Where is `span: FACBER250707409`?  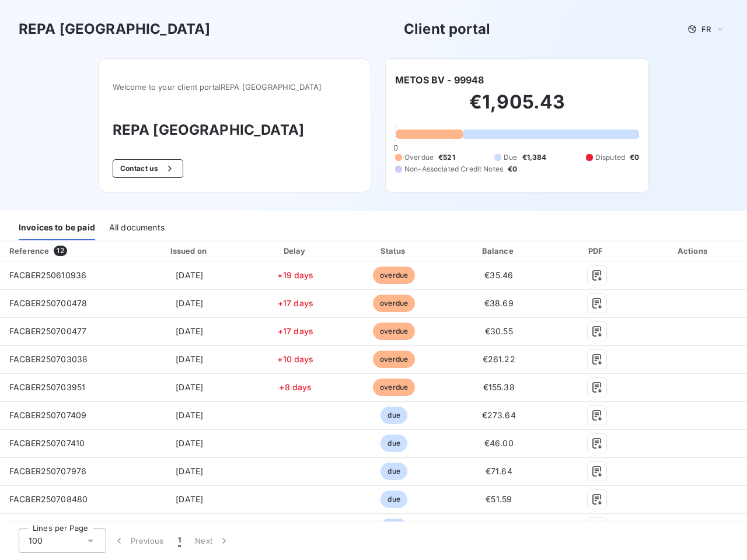
span: FACBER250707409 is located at coordinates (48, 415).